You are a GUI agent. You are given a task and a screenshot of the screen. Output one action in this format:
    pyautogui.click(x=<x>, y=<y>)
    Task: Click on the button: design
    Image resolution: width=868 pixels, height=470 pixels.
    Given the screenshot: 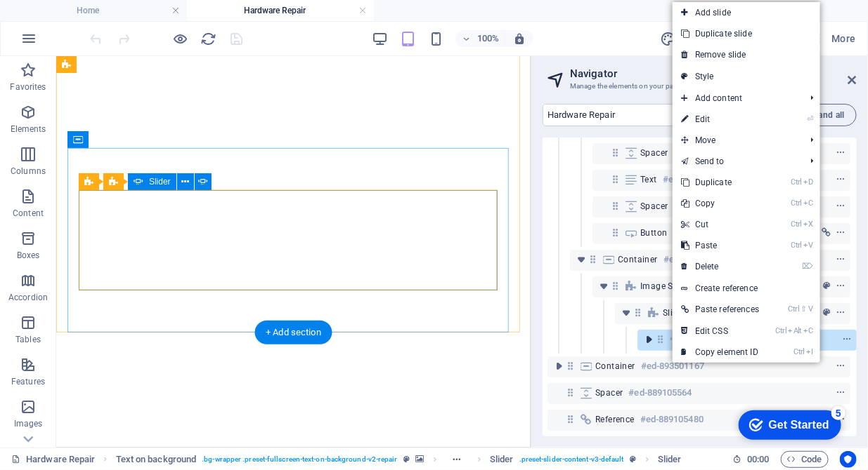 What is the action you would take?
    pyautogui.click(x=668, y=39)
    